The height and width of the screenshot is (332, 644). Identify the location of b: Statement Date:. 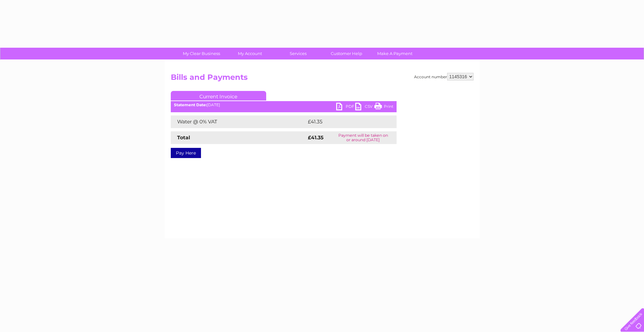
(190, 105).